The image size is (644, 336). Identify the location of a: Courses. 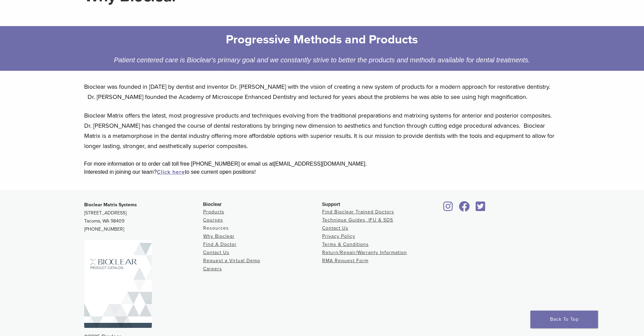
(213, 220).